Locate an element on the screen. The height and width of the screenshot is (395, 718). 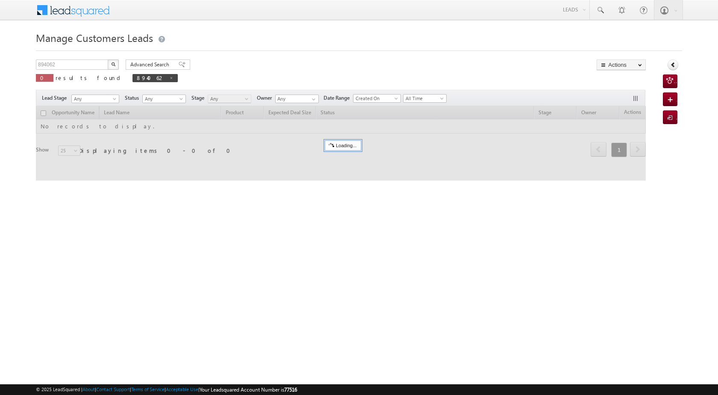
a: Acceptable Use is located at coordinates (182, 389).